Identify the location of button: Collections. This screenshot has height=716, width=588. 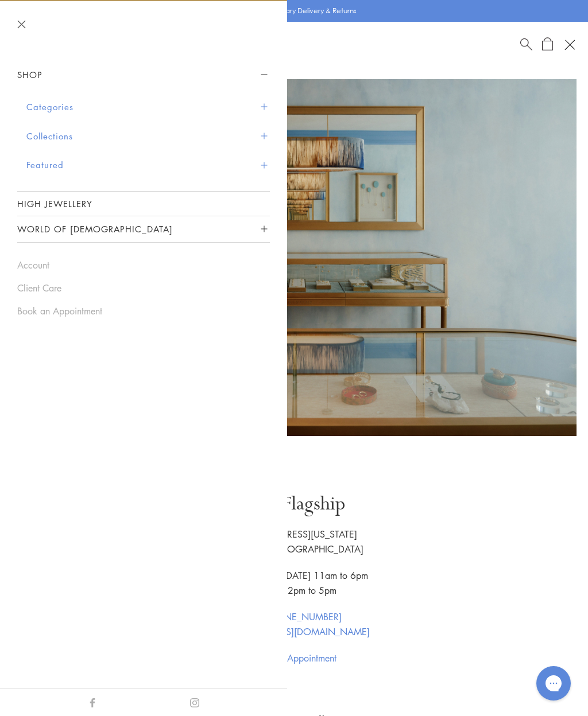
(148, 136).